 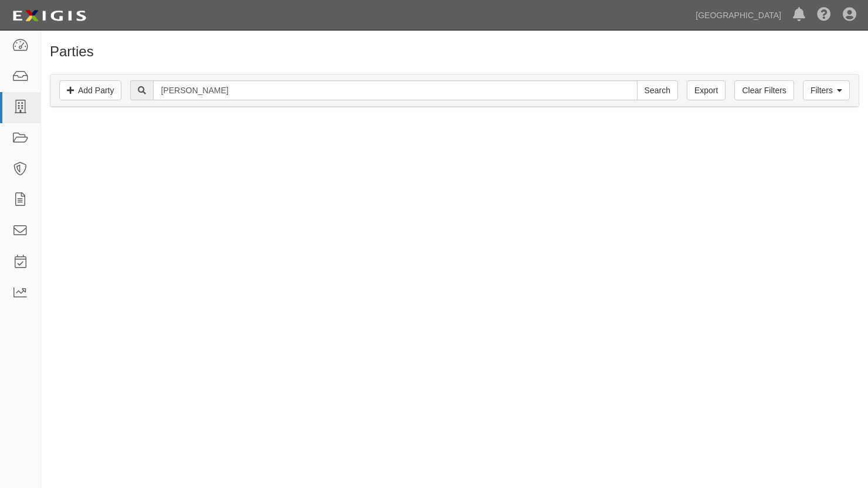 I want to click on a: Add Party, so click(x=91, y=90).